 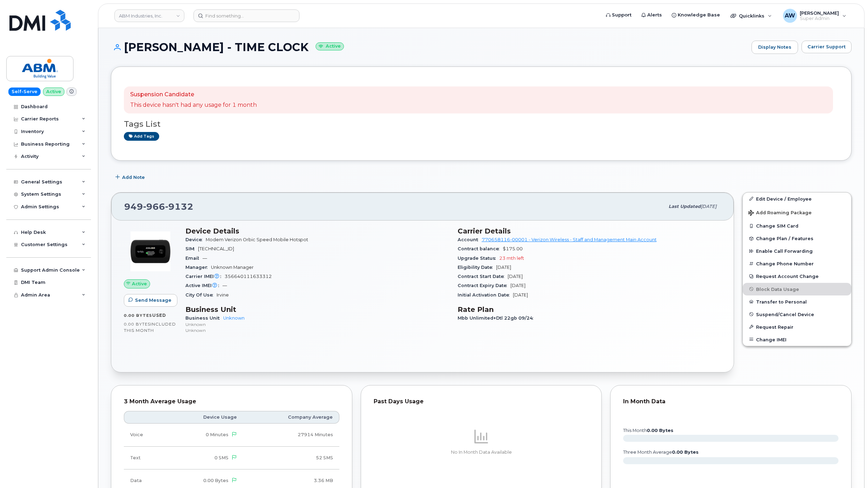 I want to click on a: 770658116-00001 - Verizon Wireless - Staff and Management Main Account, so click(x=569, y=239).